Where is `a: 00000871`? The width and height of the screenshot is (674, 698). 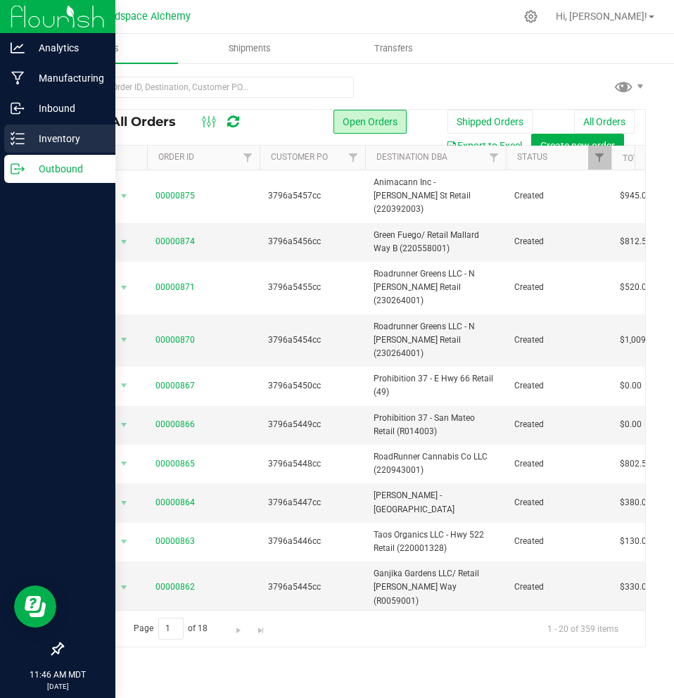 a: 00000871 is located at coordinates (175, 287).